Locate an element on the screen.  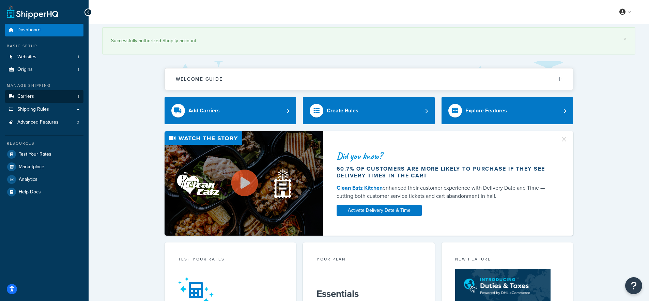
div: Did you know? is located at coordinates (444, 156).